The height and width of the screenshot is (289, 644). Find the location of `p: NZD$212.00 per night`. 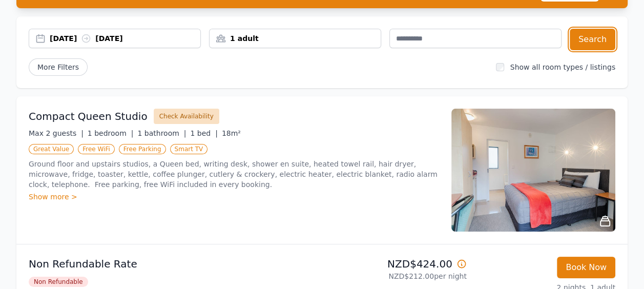

p: NZD$212.00 per night is located at coordinates (396, 276).